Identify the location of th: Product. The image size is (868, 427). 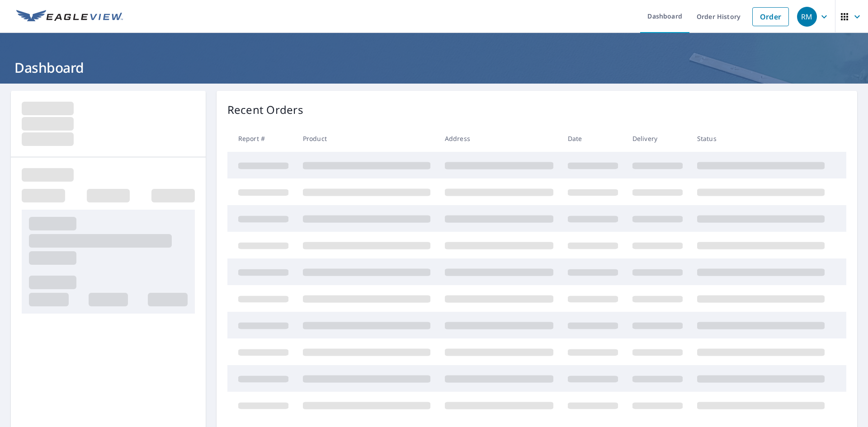
(366, 138).